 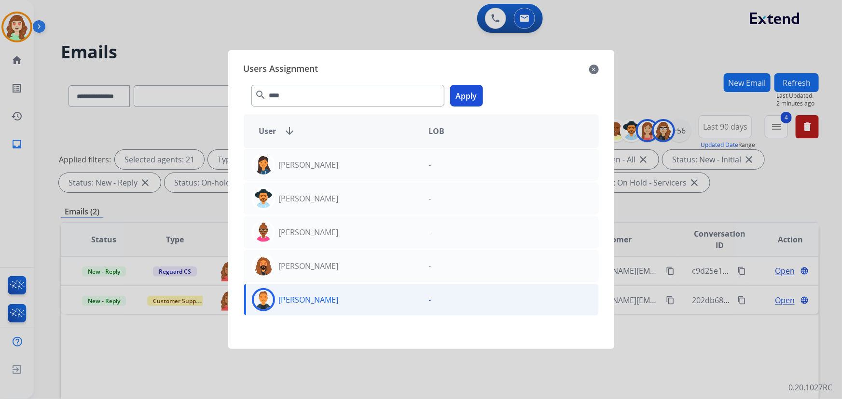 What do you see at coordinates (594, 69) in the screenshot?
I see `mat-icon: close` at bounding box center [594, 69].